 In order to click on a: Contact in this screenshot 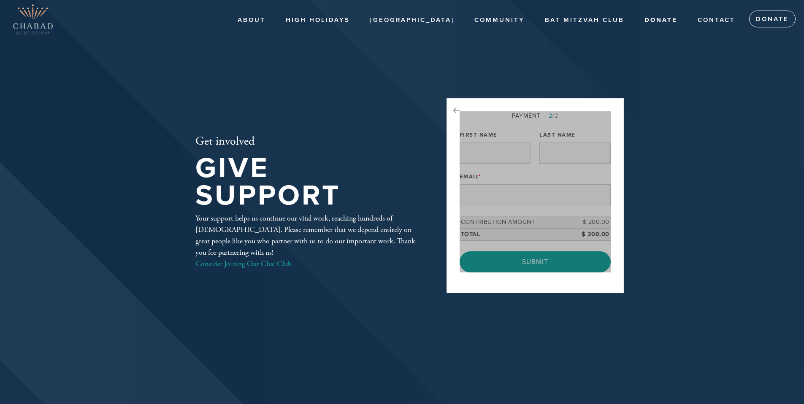, I will do `click(716, 20)`.